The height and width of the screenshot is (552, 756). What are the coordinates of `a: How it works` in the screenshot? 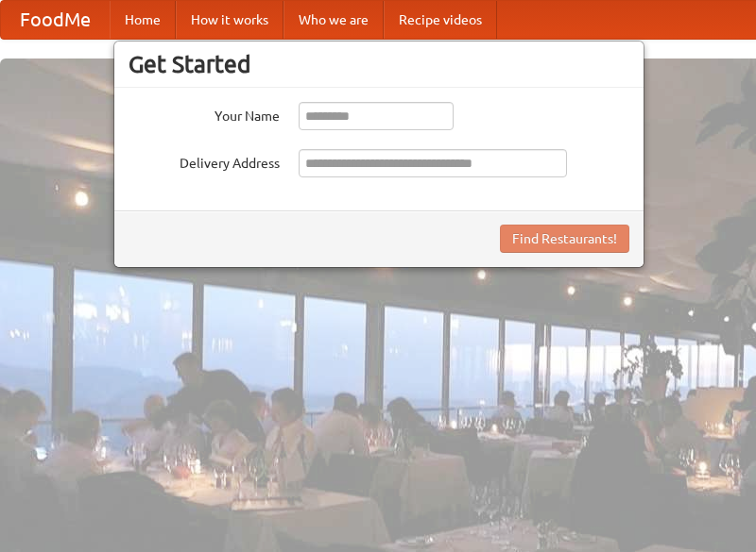 It's located at (229, 20).